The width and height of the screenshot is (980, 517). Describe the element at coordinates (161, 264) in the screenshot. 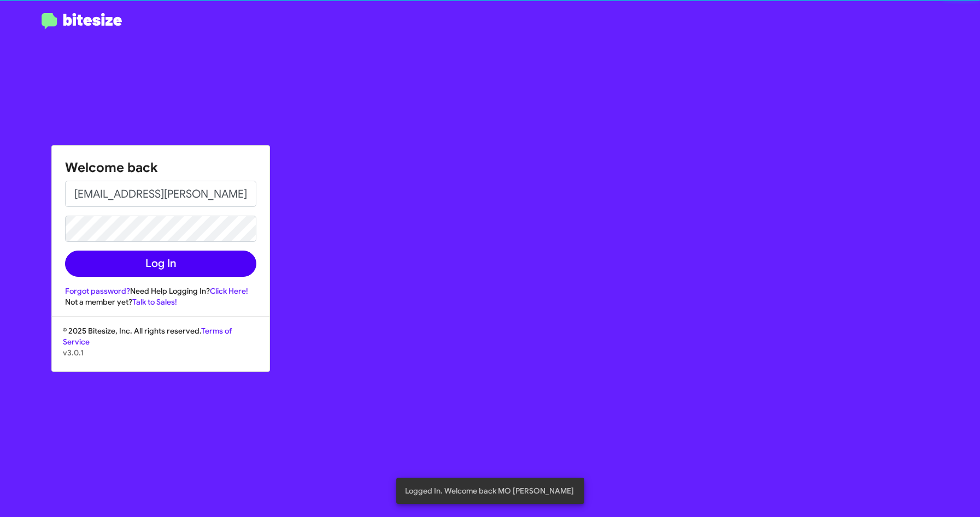

I see `button: Log In` at that location.